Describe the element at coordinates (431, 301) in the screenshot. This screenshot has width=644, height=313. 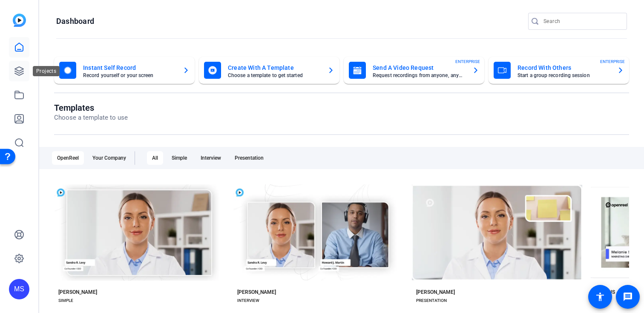
I see `div: PRESENTATION` at that location.